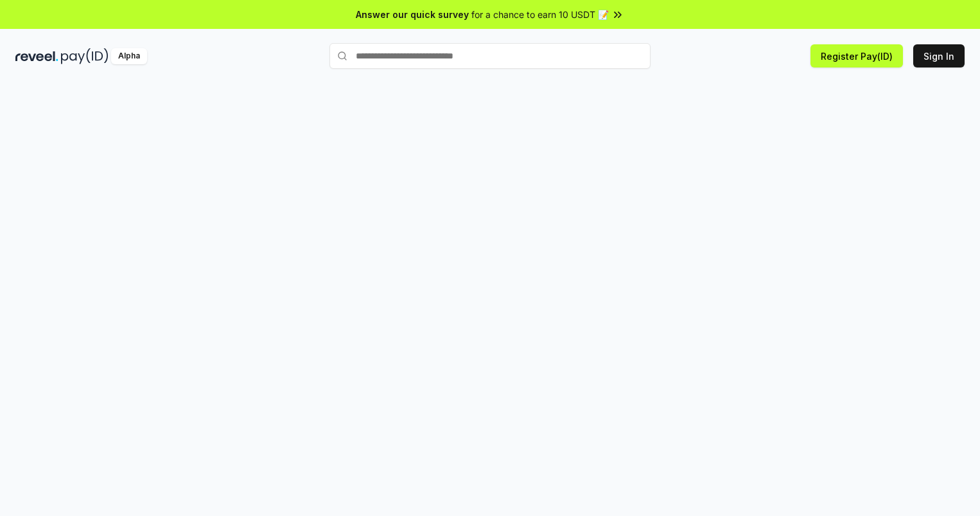 The width and height of the screenshot is (980, 516). What do you see at coordinates (540, 14) in the screenshot?
I see `span: for a chance to earn 10 USDT 📝` at bounding box center [540, 14].